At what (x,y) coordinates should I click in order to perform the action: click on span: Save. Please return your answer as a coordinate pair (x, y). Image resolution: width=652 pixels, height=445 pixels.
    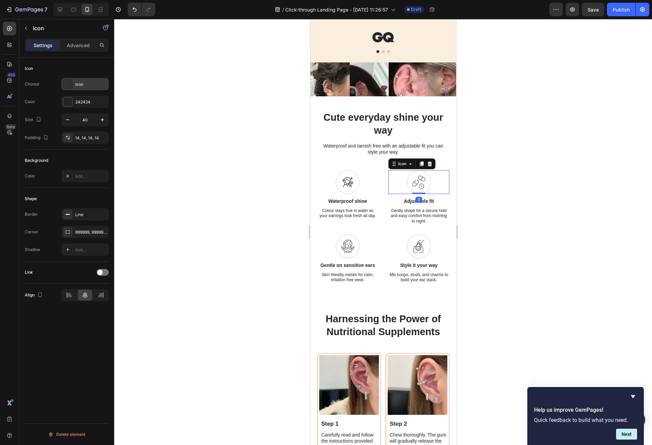
    Looking at the image, I should click on (593, 9).